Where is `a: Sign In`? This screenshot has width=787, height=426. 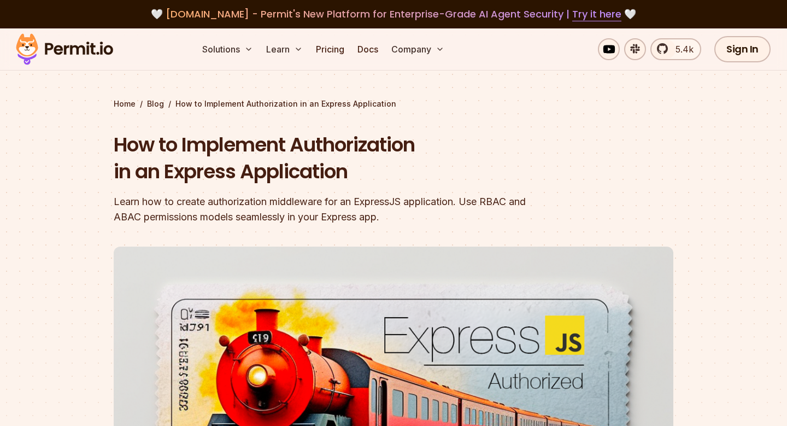 a: Sign In is located at coordinates (743, 49).